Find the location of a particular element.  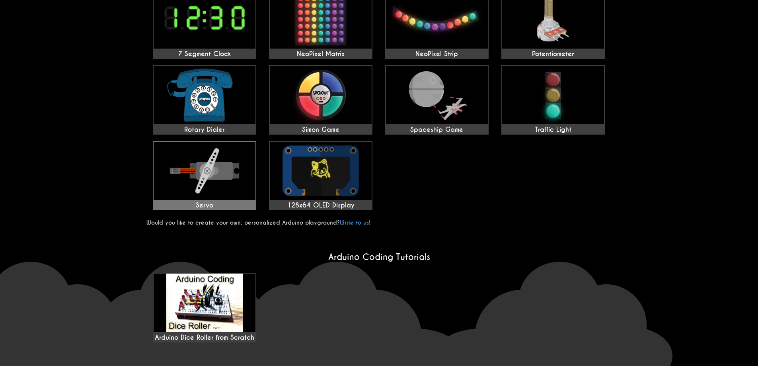

h2: Arduino Coding Tutorials is located at coordinates (379, 257).